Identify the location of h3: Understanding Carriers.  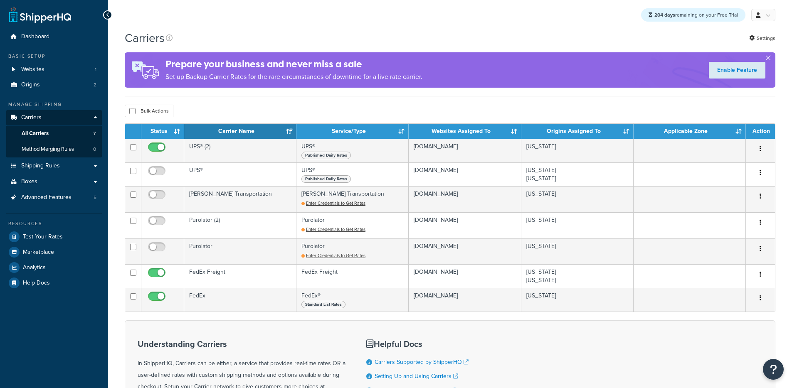
(241, 344).